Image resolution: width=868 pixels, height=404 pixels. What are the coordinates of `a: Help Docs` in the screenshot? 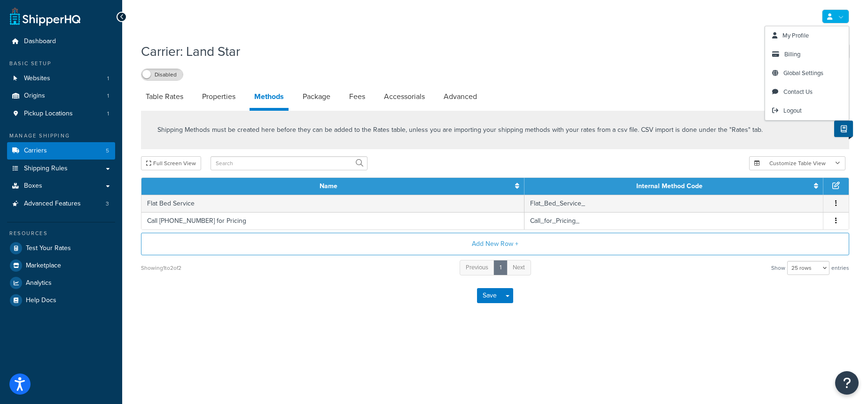 It's located at (61, 300).